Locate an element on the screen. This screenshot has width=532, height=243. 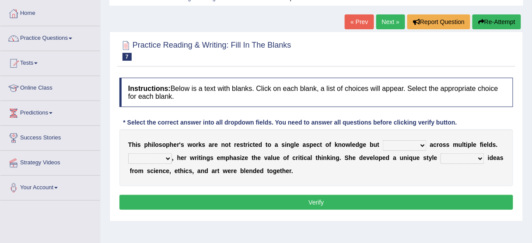
a: Home is located at coordinates (50, 12).